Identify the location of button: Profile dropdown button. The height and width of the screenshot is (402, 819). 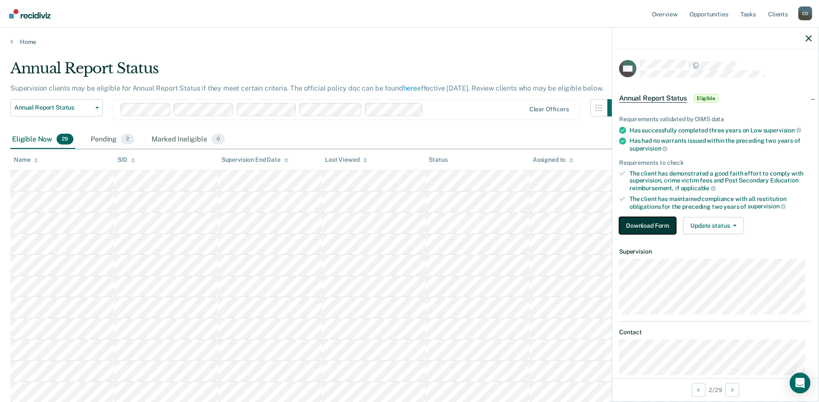
(805, 13).